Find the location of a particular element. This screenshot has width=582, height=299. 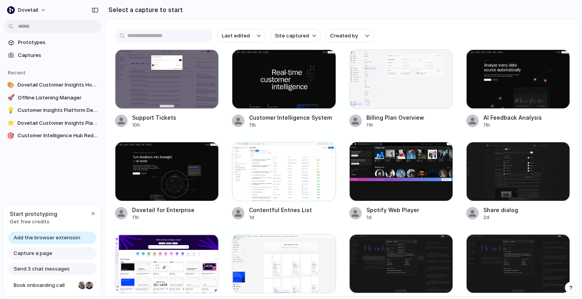

div: 2d is located at coordinates (500, 217).